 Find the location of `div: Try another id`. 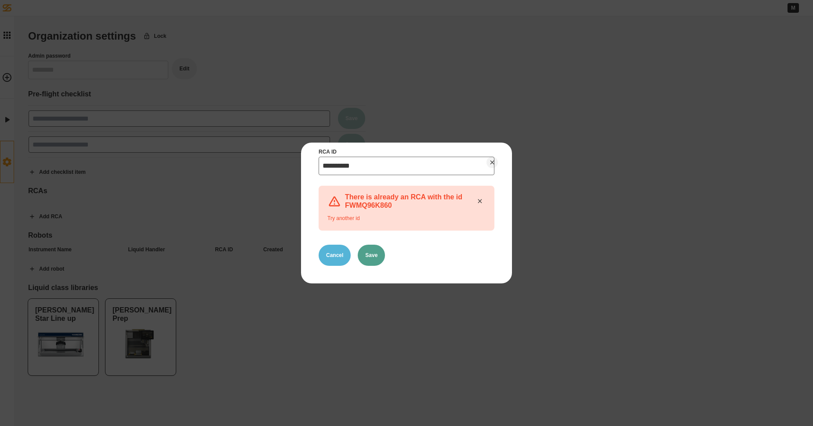

div: Try another id is located at coordinates (344, 218).